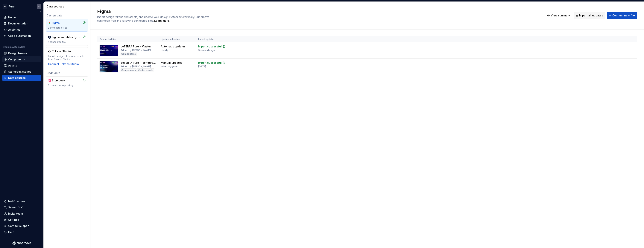  Describe the element at coordinates (67, 73) in the screenshot. I see `div: Code data` at that location.